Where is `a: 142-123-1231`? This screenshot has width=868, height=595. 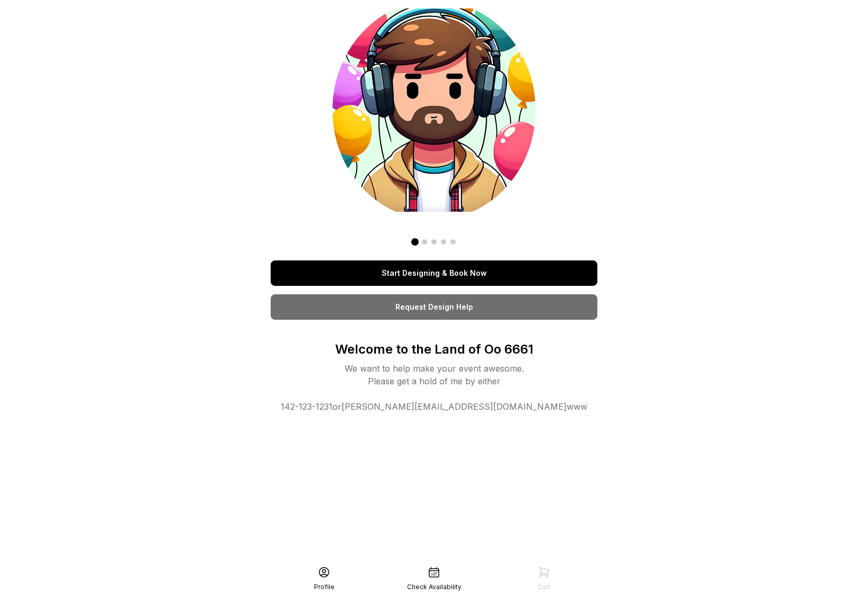 a: 142-123-1231 is located at coordinates (307, 406).